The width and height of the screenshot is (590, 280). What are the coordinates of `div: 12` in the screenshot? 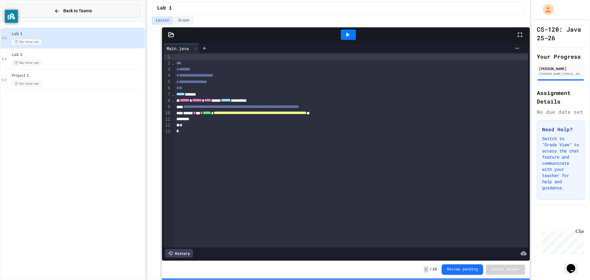 It's located at (167, 125).